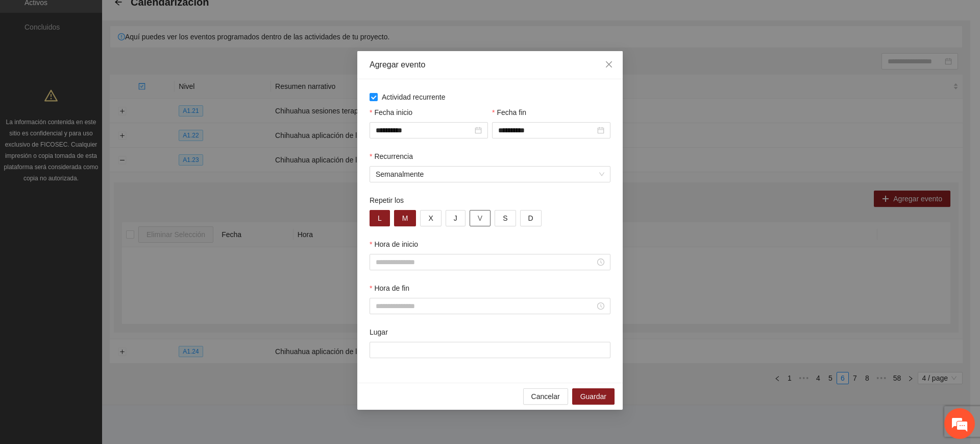  Describe the element at coordinates (113, 59) in the screenshot. I see `div: Chatee con nosotros ahora` at that location.